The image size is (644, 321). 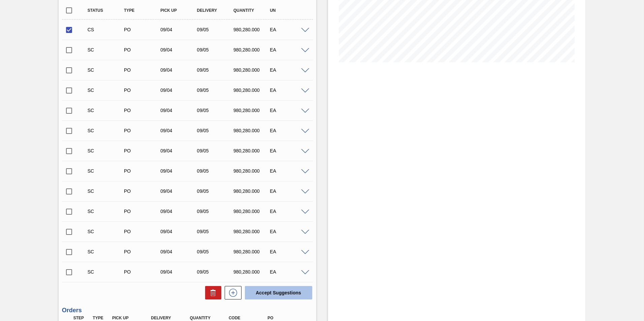 What do you see at coordinates (287, 318) in the screenshot?
I see `div: PO` at bounding box center [287, 318].